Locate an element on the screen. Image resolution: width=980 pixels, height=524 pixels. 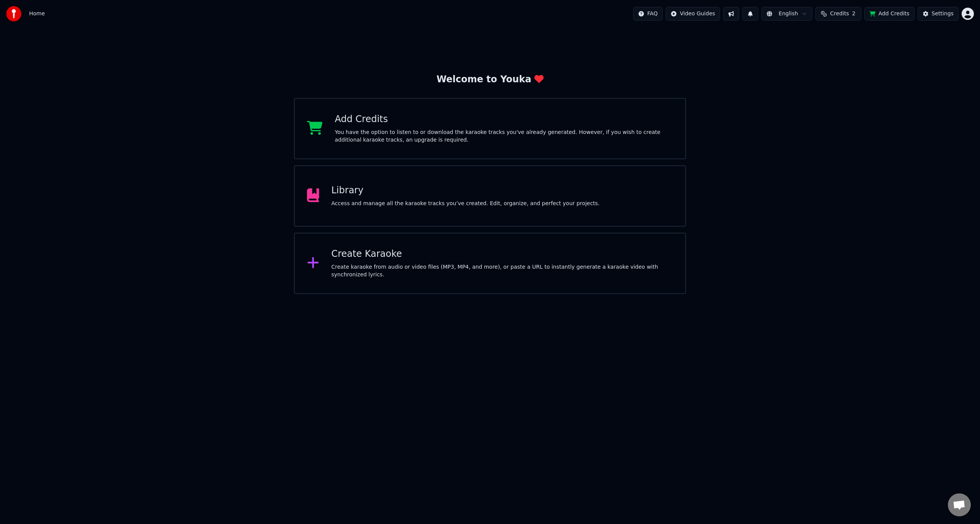
a: Open chat is located at coordinates (960, 505).